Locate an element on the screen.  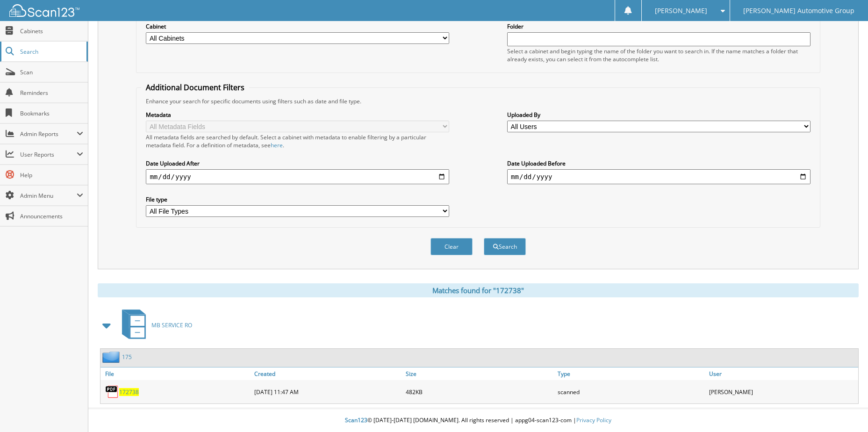
img: scan123-logo-white.svg is located at coordinates (44, 10).